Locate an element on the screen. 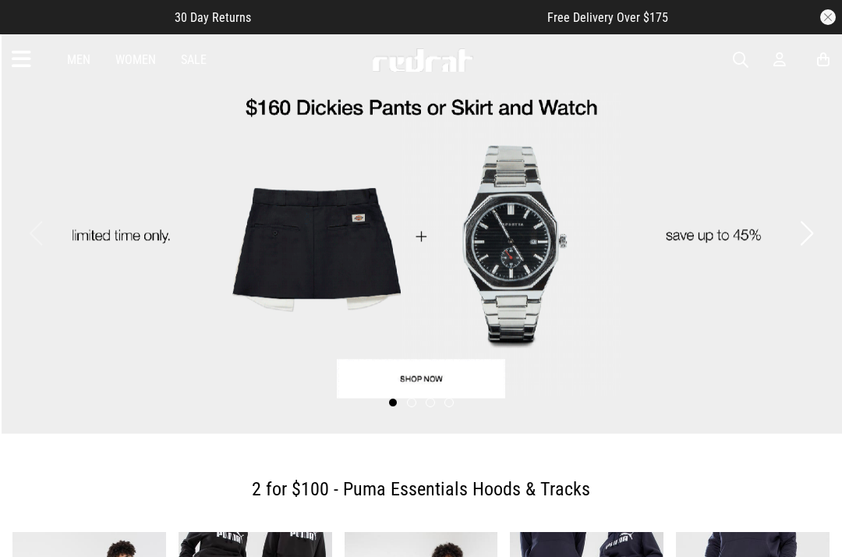 The height and width of the screenshot is (557, 842). button: Previous slide is located at coordinates (35, 233).